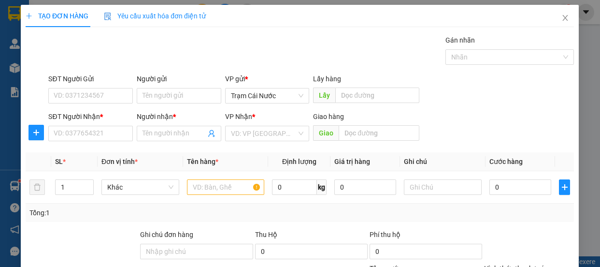 The height and width of the screenshot is (267, 600). What do you see at coordinates (267, 96) in the screenshot?
I see `span: Trạm Cái Nước` at bounding box center [267, 96].